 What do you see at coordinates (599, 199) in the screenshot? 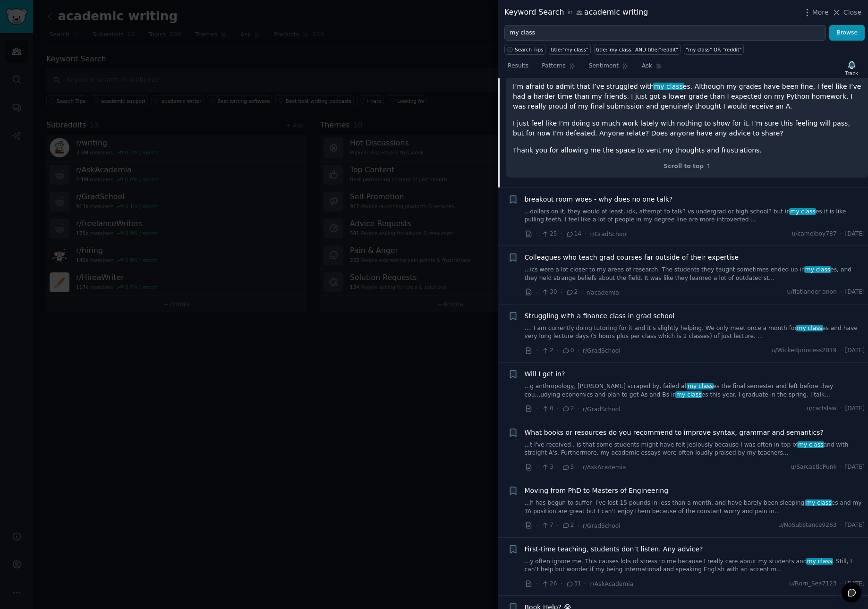
I see `a: breakout room woes - why does no one talk?` at bounding box center [599, 199].